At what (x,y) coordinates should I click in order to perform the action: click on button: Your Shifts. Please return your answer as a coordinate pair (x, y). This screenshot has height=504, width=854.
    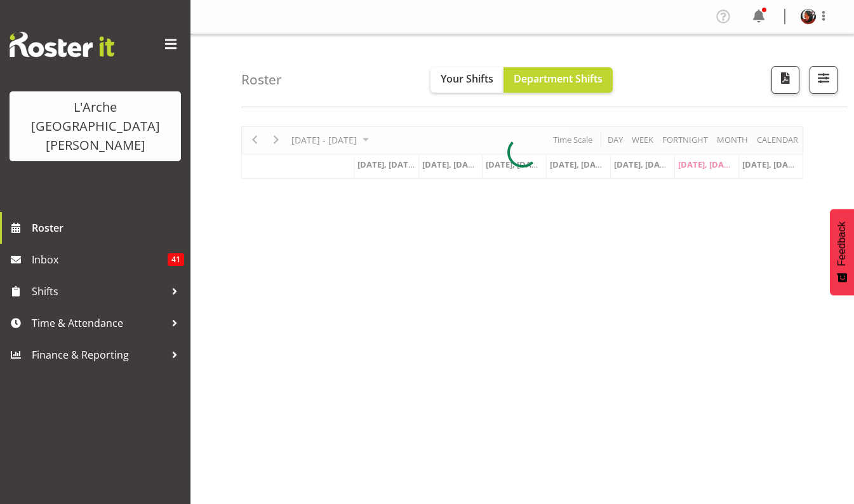
    Looking at the image, I should click on (467, 80).